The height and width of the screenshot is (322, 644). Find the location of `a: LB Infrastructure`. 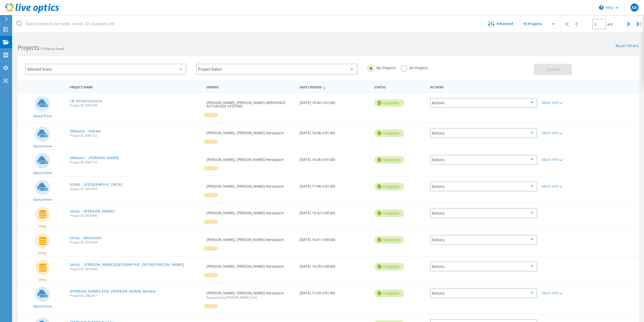

a: LB Infrastructure is located at coordinates (86, 101).